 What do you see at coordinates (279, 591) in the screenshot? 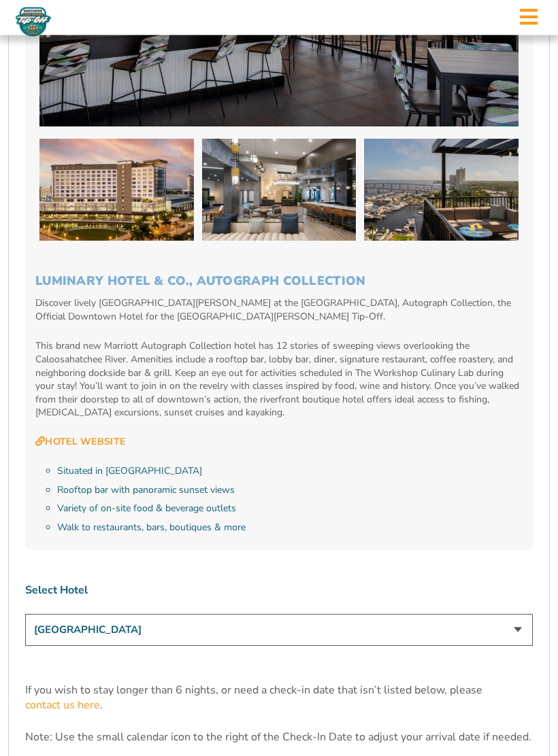
I see `label: Select Hotel` at bounding box center [279, 591].